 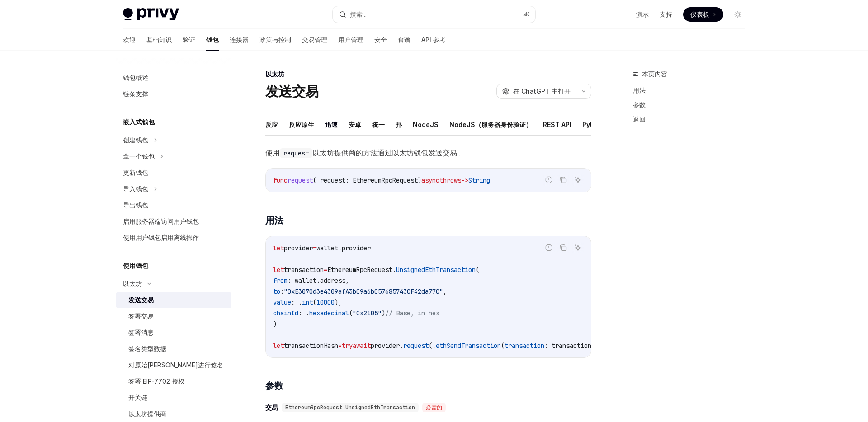 What do you see at coordinates (136, 205) in the screenshot?
I see `font: 导出钱包` at bounding box center [136, 205].